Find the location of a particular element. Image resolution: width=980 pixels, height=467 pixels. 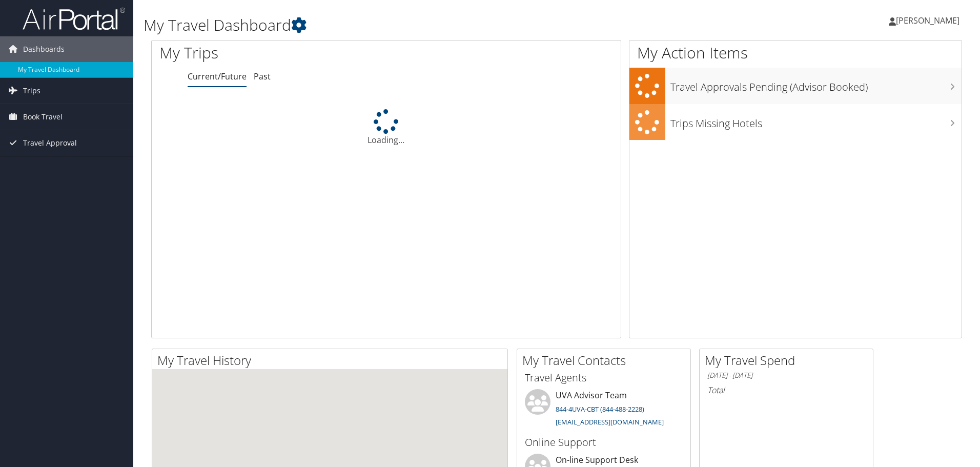

img: airportal-logo.png is located at coordinates (74, 18).